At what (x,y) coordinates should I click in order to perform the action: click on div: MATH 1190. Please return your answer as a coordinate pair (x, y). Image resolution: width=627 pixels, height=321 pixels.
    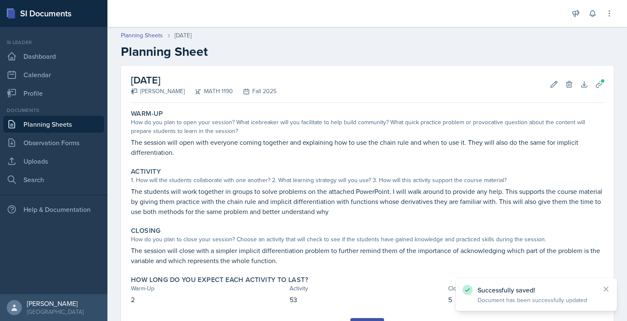
    Looking at the image, I should click on (209, 91).